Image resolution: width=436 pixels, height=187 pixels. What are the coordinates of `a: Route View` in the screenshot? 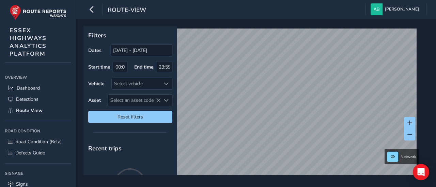 It's located at (38, 111).